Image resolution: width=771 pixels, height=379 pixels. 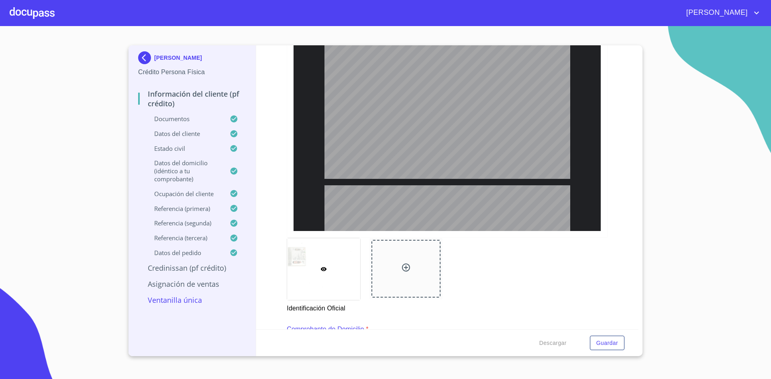 What do you see at coordinates (192, 300) in the screenshot?
I see `p: Ventanilla única` at bounding box center [192, 300].